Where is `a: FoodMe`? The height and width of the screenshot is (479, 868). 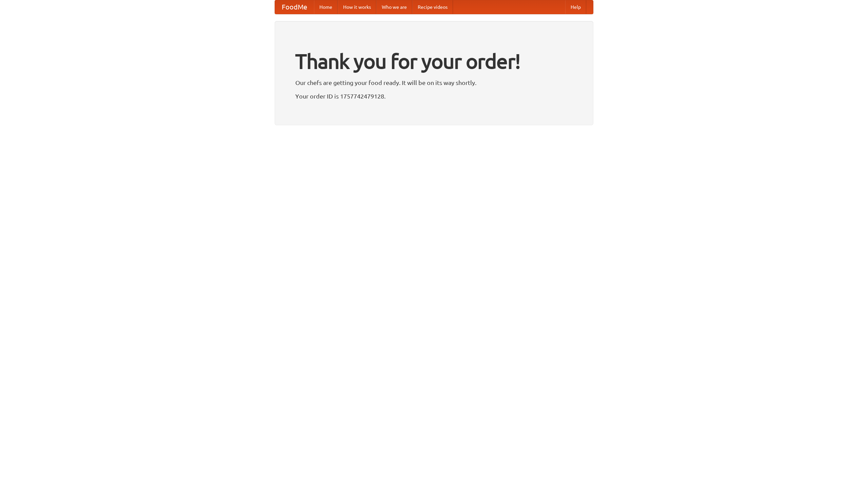
a: FoodMe is located at coordinates (294, 7).